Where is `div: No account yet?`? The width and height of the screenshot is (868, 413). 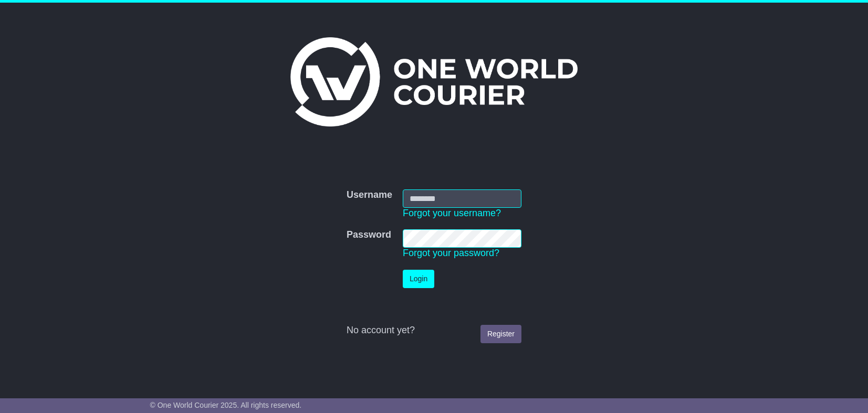
div: No account yet? is located at coordinates (434, 331).